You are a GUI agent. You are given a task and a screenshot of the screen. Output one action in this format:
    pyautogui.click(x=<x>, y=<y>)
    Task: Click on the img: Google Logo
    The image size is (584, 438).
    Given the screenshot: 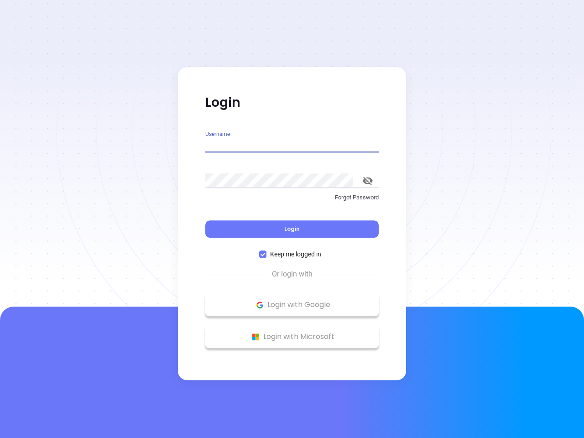 What is the action you would take?
    pyautogui.click(x=260, y=305)
    